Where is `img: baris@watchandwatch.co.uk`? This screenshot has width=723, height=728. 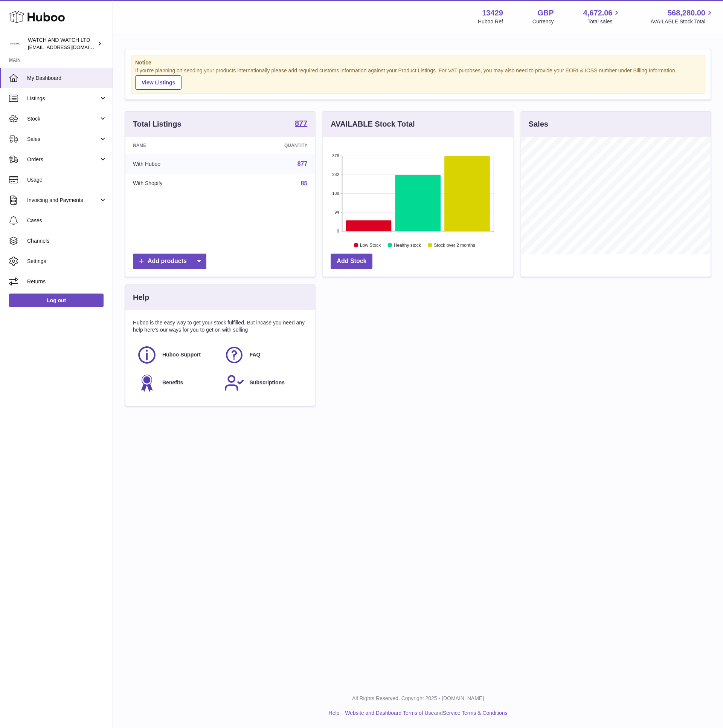 img: baris@watchandwatch.co.uk is located at coordinates (15, 44).